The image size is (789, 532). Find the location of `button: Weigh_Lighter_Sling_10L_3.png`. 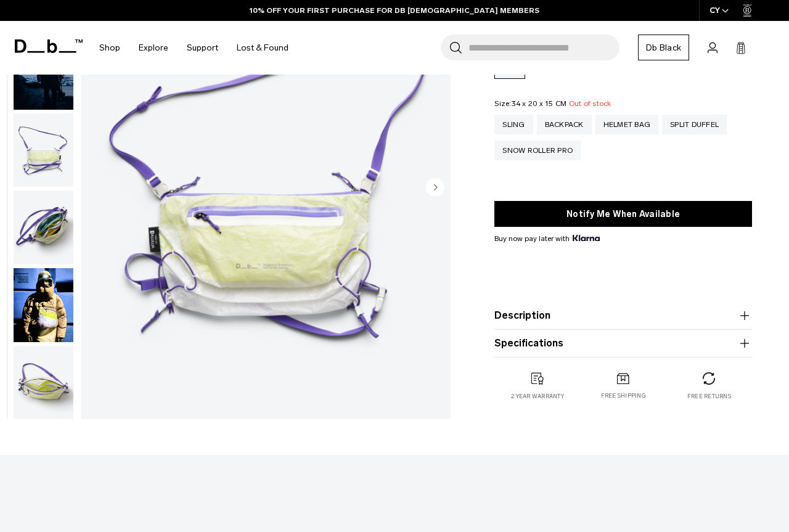

button: Weigh_Lighter_Sling_10L_3.png is located at coordinates (43, 228).